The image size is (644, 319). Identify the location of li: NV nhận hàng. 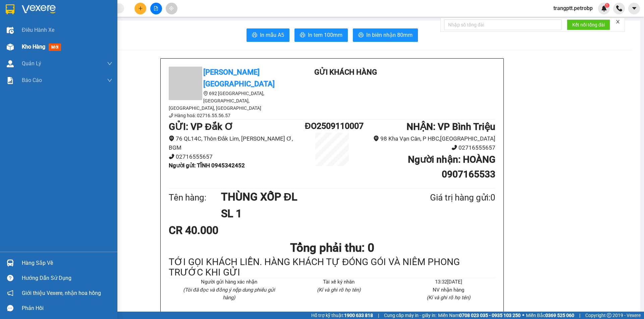
(449, 291).